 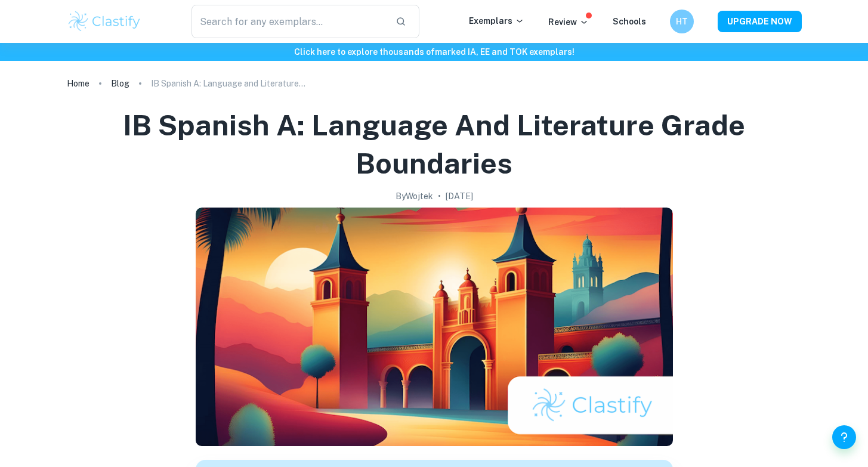 I want to click on input: Search for any exemplars..., so click(x=288, y=21).